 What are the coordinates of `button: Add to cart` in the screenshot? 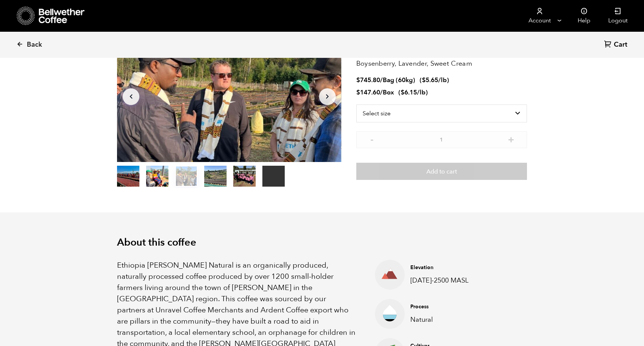 It's located at (442, 172).